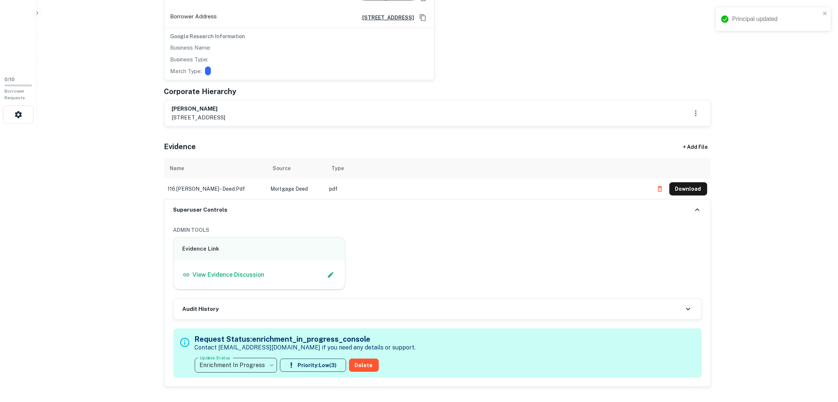 The image size is (838, 402). I want to click on div: Enrichment In Progress, so click(236, 365).